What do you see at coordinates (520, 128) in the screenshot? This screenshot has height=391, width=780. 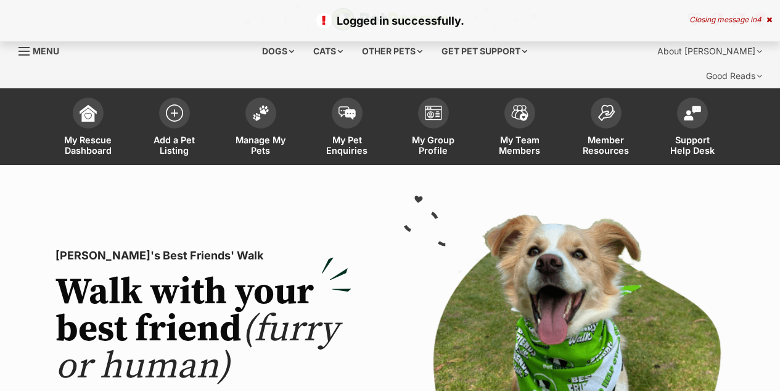 I see `a: My Team Members` at bounding box center [520, 128].